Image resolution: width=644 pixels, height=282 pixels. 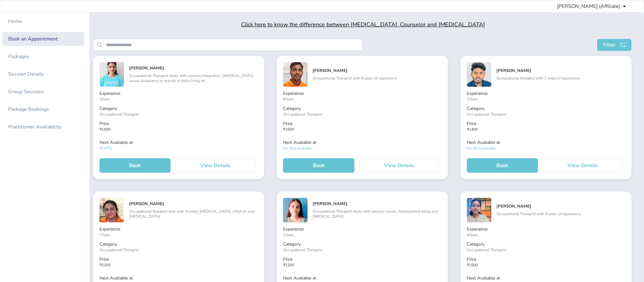 What do you see at coordinates (377, 78) in the screenshot?
I see `p: Occupational Therapist with 8 years of experience` at bounding box center [377, 78].